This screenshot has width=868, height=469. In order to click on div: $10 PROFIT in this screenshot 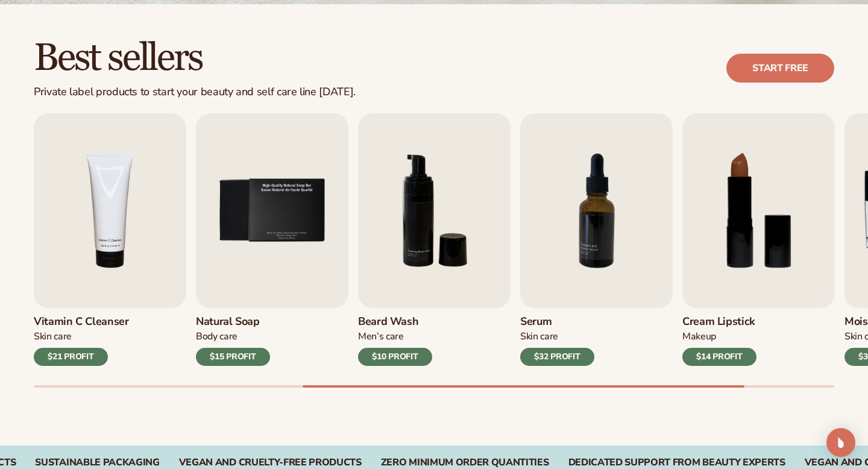, I will do `click(395, 357)`.